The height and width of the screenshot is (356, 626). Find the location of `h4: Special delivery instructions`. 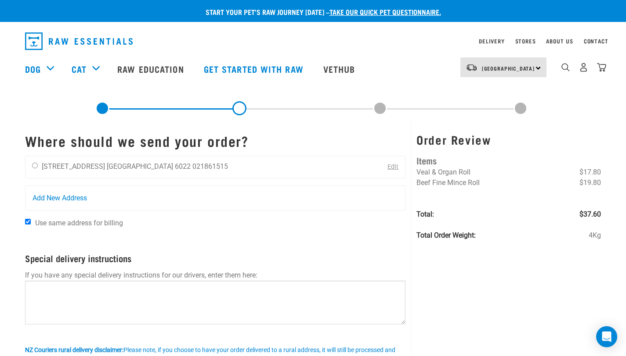

h4: Special delivery instructions is located at coordinates (215, 258).